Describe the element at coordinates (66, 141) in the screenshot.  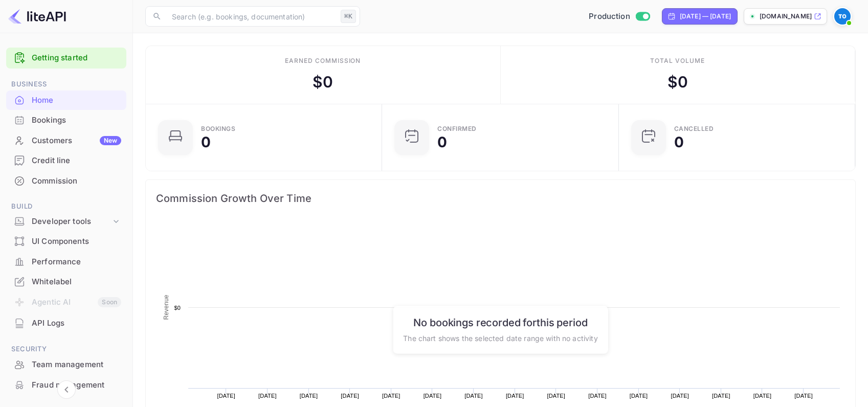
I see `div: CustomersNew` at that location.